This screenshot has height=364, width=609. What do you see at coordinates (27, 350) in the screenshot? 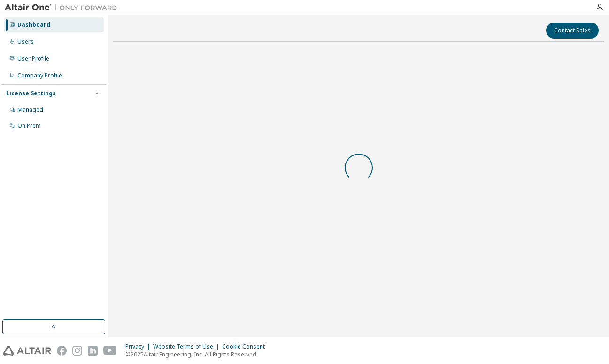
I see `img: altair_logo.svg` at bounding box center [27, 350].